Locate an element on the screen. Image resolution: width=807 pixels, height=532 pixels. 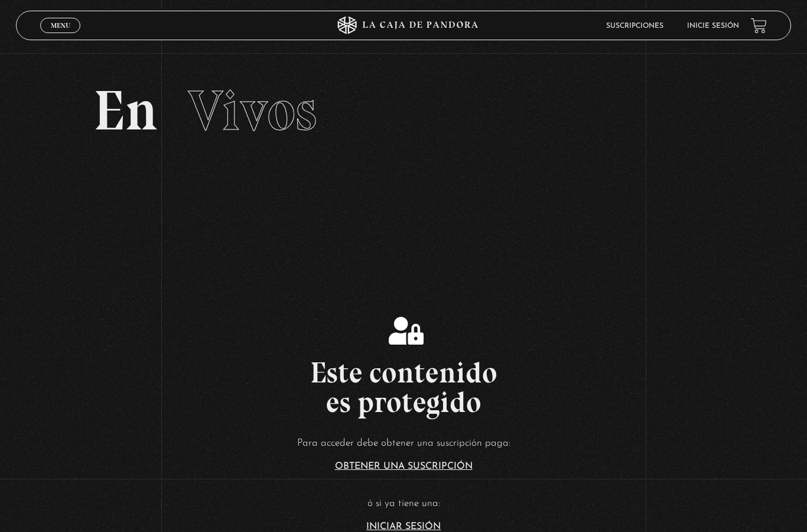
h2: En is located at coordinates (403, 110).